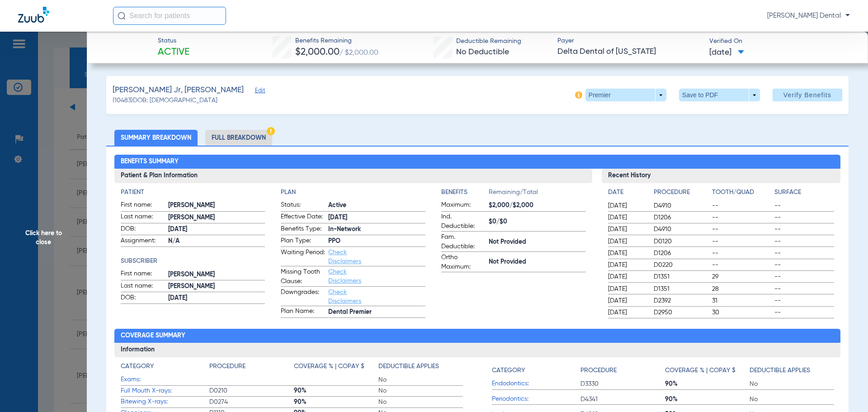  Describe the element at coordinates (465, 194) in the screenshot. I see `app-breakdown-title: Benefits` at that location.